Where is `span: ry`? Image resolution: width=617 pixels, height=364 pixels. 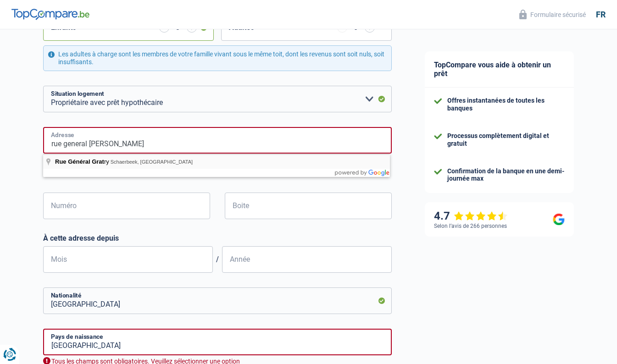 span: ry is located at coordinates (83, 162).